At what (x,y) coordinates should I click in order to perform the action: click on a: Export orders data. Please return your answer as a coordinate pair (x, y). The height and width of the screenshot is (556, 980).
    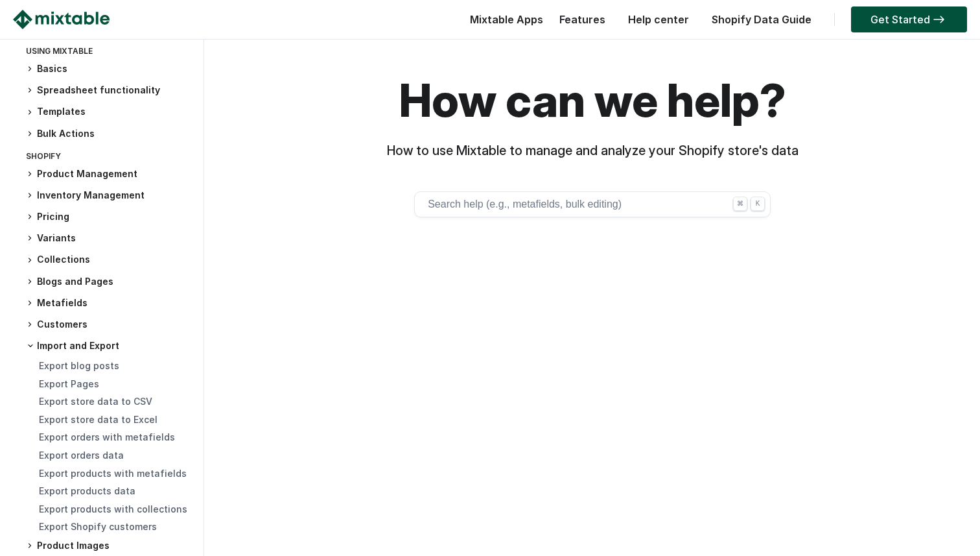
    Looking at the image, I should click on (81, 454).